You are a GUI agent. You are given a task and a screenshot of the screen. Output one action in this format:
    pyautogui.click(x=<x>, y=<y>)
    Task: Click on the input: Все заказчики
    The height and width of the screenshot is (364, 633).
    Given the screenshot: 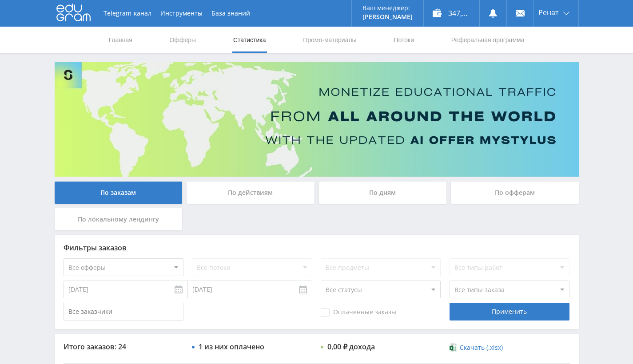 What is the action you would take?
    pyautogui.click(x=124, y=312)
    